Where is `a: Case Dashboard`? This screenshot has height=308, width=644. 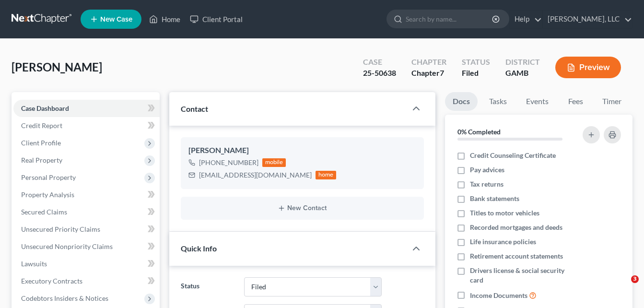 a: Case Dashboard is located at coordinates (86, 109).